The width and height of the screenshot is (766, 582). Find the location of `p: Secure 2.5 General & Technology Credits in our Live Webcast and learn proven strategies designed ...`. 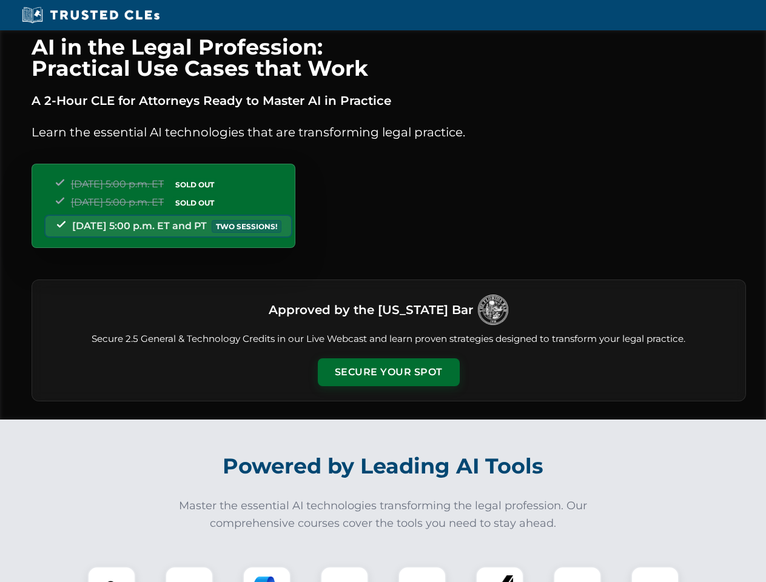

p: Secure 2.5 General & Technology Credits in our Live Webcast and learn proven strategies designed ... is located at coordinates (389, 339).